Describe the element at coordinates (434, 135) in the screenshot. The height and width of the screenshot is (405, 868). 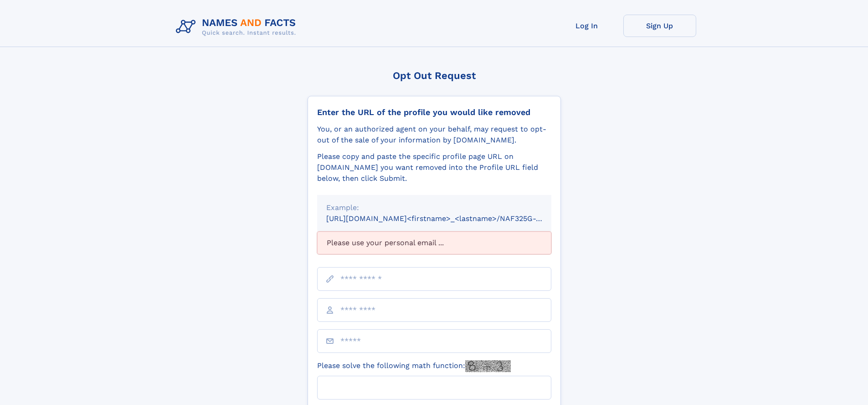
I see `div: You, or an authorized agent on your behalf, may request to opt-out of the sale of your informatio...` at that location.